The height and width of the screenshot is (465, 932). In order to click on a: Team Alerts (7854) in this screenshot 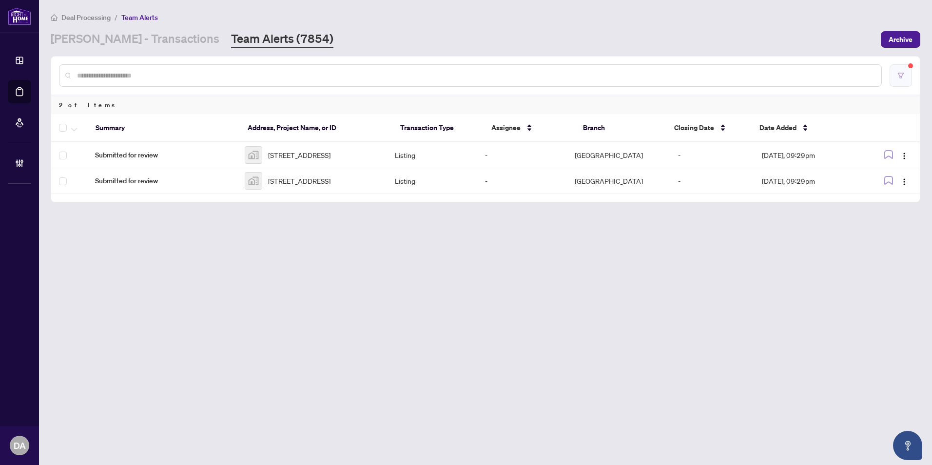, I will do `click(282, 39)`.